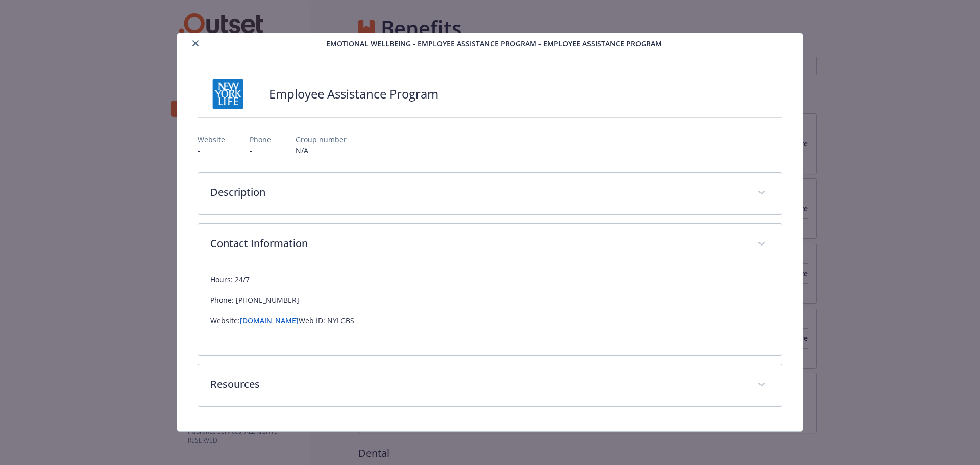 The image size is (980, 465). I want to click on p: Contact Information, so click(478, 244).